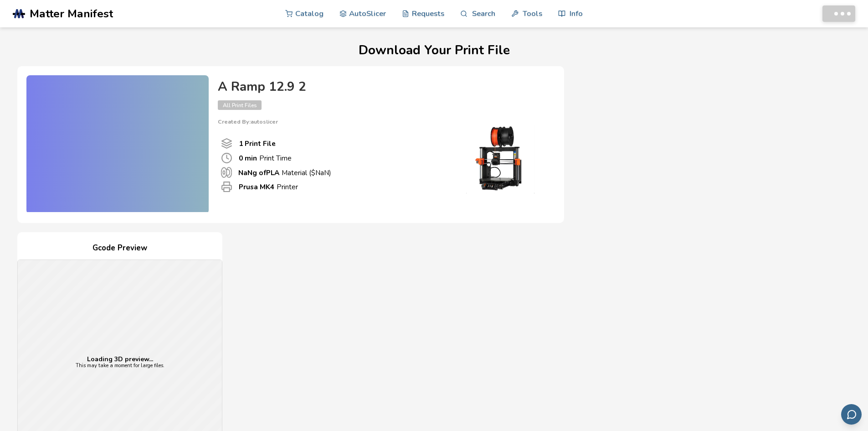 This screenshot has height=431, width=868. What do you see at coordinates (120, 248) in the screenshot?
I see `h4: Gcode Preview` at bounding box center [120, 248].